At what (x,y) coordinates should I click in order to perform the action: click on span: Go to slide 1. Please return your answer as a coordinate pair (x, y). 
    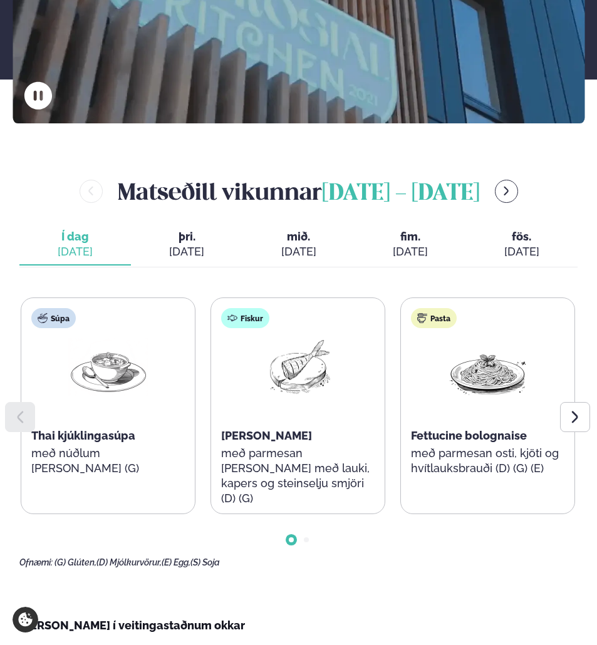
    Looking at the image, I should click on (291, 540).